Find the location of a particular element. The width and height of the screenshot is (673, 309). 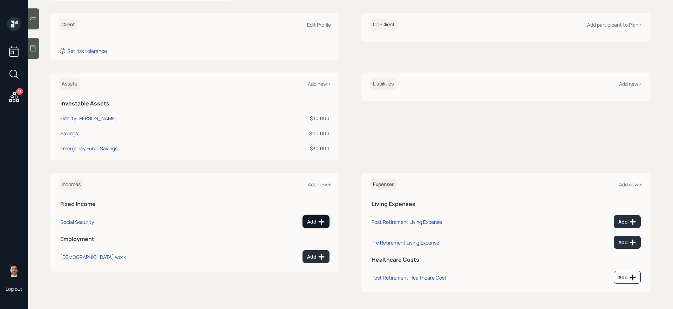

div: Post Retirement Living Expense is located at coordinates (407, 222).